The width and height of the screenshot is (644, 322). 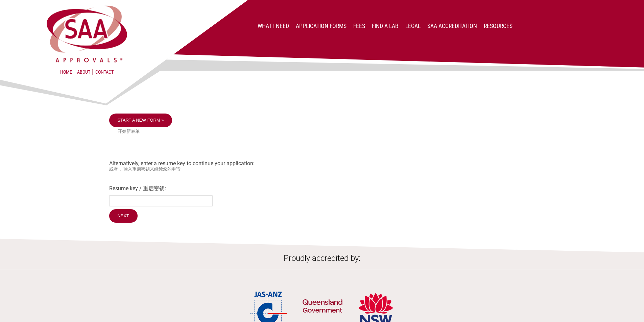 What do you see at coordinates (385, 26) in the screenshot?
I see `a: Find a lab` at bounding box center [385, 26].